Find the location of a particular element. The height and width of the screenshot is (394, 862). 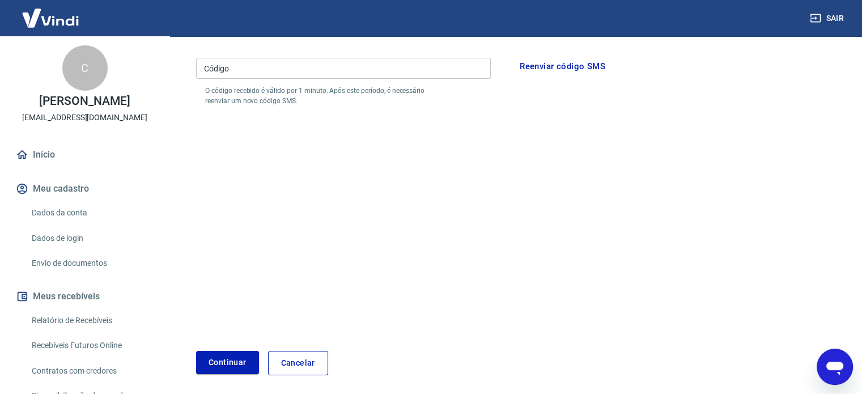

a: Dados da conta is located at coordinates (91, 212).